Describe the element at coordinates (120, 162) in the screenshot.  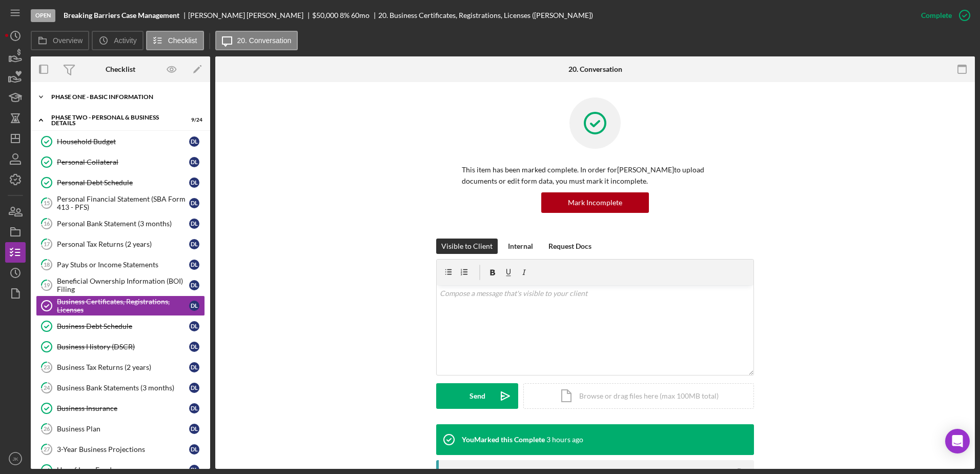
I see `a: Personal CollateralDL` at that location.